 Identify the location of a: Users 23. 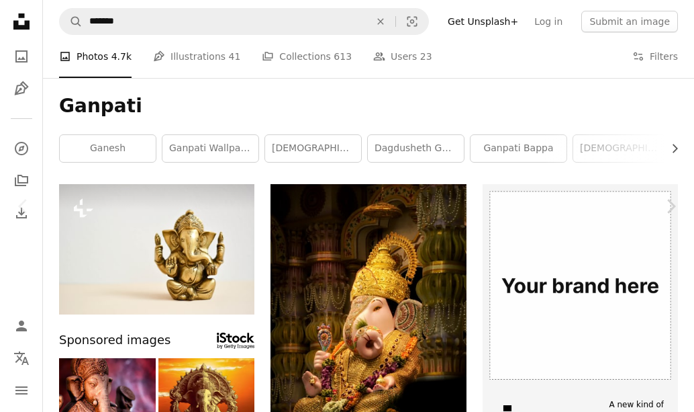
(403, 56).